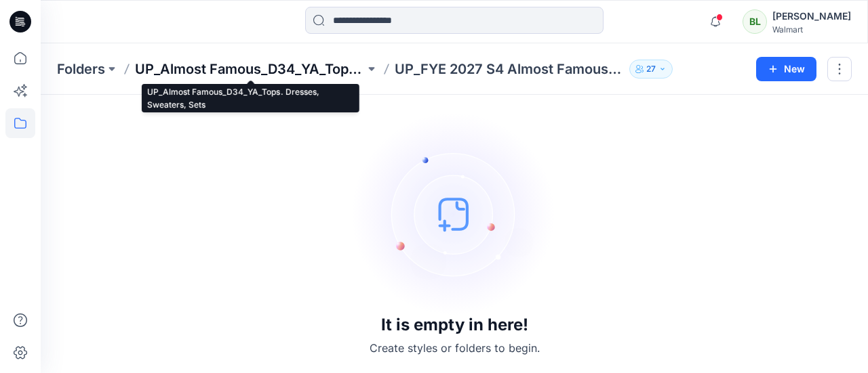  I want to click on a: Folders, so click(81, 69).